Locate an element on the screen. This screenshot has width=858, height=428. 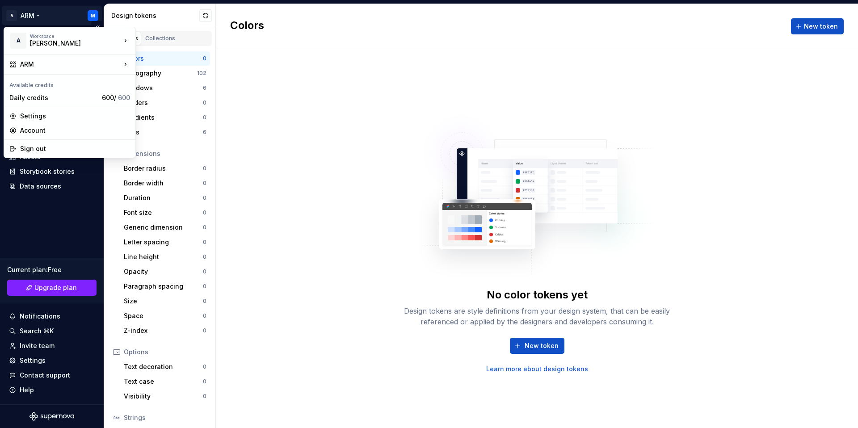
div: Sign out is located at coordinates (75, 149).